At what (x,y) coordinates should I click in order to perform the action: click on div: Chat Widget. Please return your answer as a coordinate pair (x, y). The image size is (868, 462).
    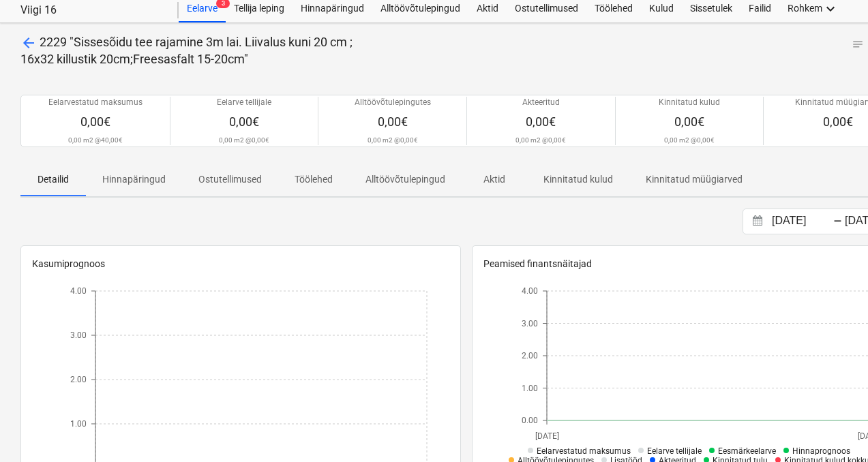
    Looking at the image, I should click on (834, 430).